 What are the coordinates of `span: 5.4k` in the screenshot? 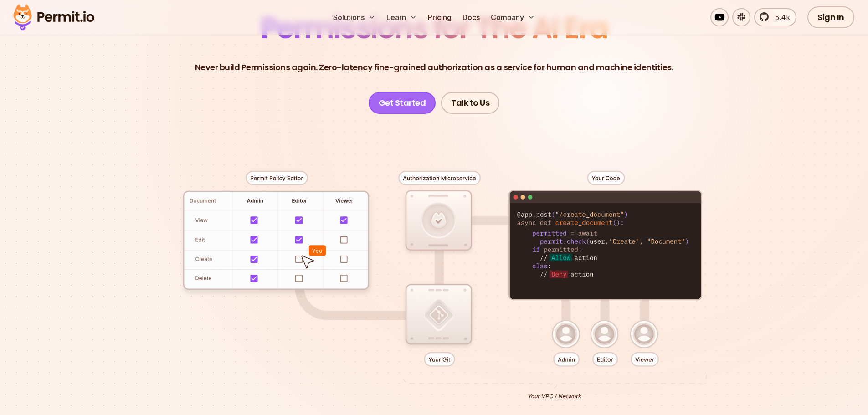 It's located at (780, 17).